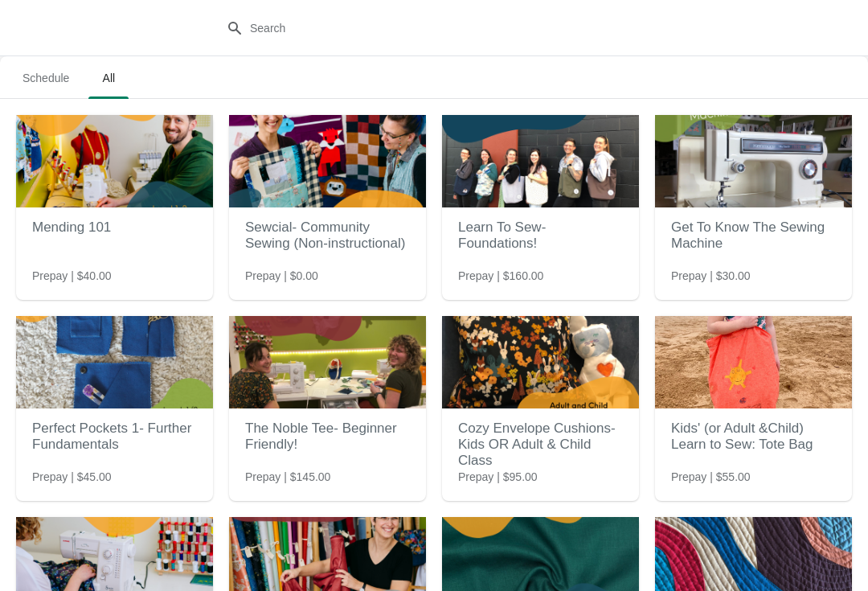 This screenshot has height=591, width=868. What do you see at coordinates (327, 362) in the screenshot?
I see `img: The Noble Tee- Beginner Friendly!` at bounding box center [327, 362].